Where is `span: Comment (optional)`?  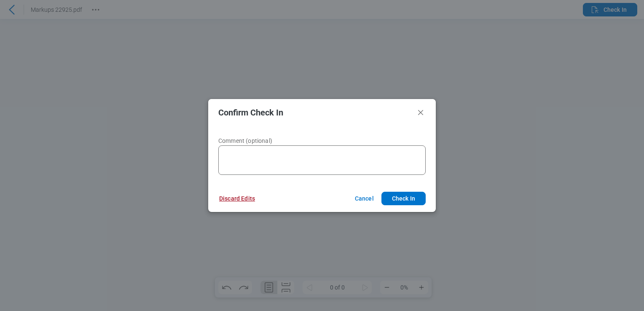 span: Comment (optional) is located at coordinates (245, 141).